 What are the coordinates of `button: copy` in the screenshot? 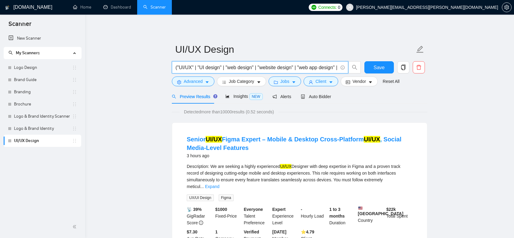 It's located at (404, 67).